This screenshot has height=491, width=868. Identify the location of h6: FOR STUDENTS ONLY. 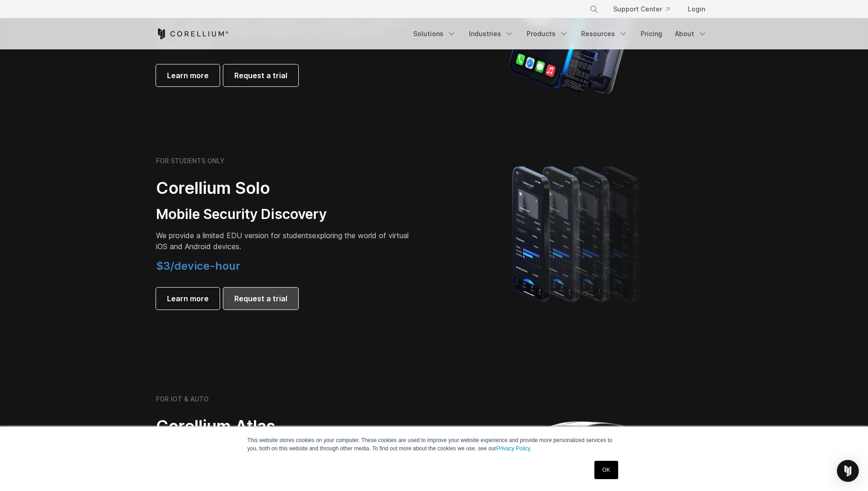
(190, 161).